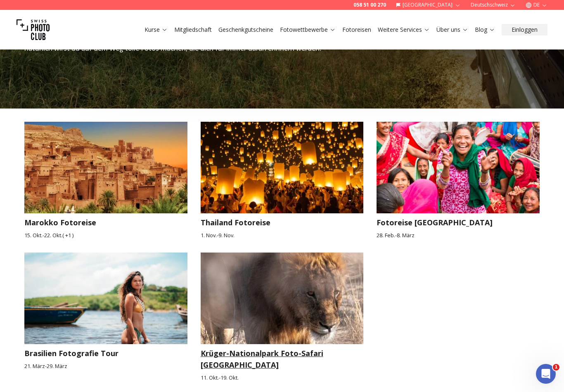 This screenshot has width=564, height=392. Describe the element at coordinates (106, 180) in the screenshot. I see `a: Marokko FotoreiseMarokko Fotoreise15. Okt.-22. Okt.( +1 )` at that location.